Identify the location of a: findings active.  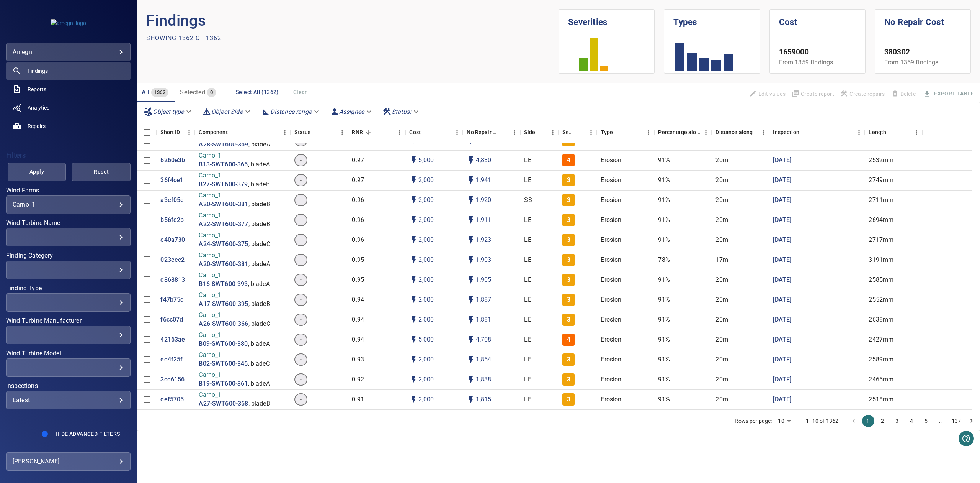
(68, 71).